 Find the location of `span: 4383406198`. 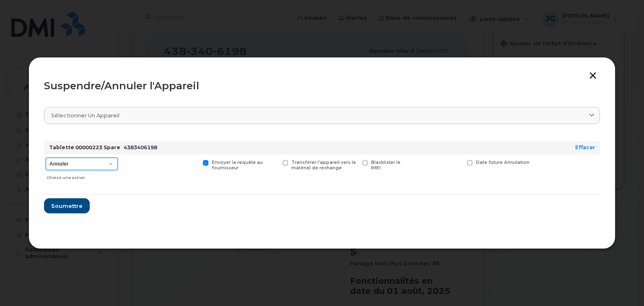

span: 4383406198 is located at coordinates (140, 147).